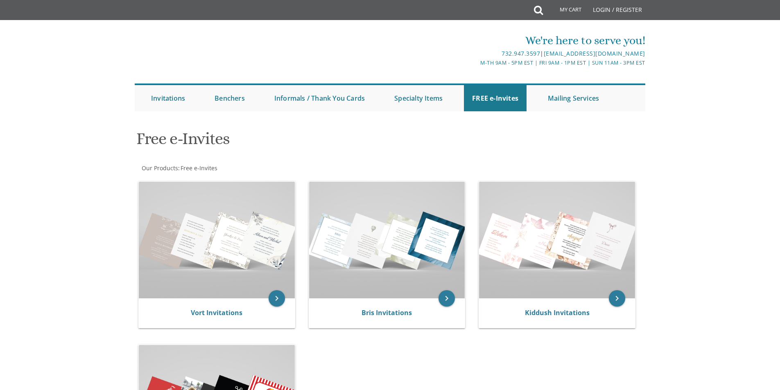 This screenshot has width=780, height=390. Describe the element at coordinates (168, 98) in the screenshot. I see `a: Invitations` at that location.